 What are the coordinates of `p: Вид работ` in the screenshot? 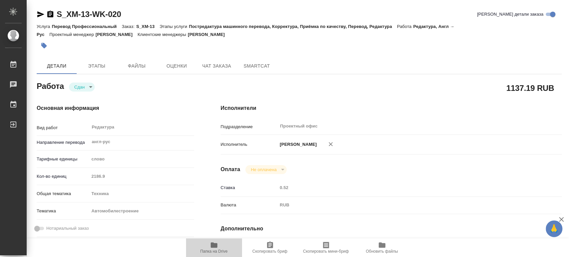 It's located at (63, 128).